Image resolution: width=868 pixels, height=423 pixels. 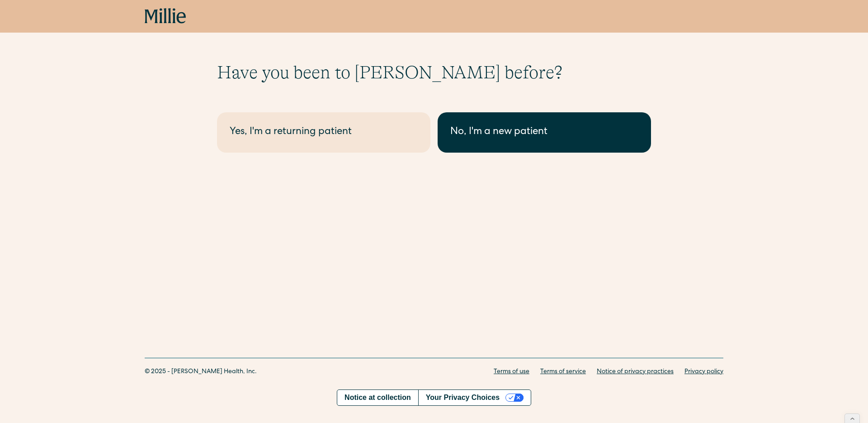 What do you see at coordinates (636, 372) in the screenshot?
I see `a: Notice of privacy practices` at bounding box center [636, 372].